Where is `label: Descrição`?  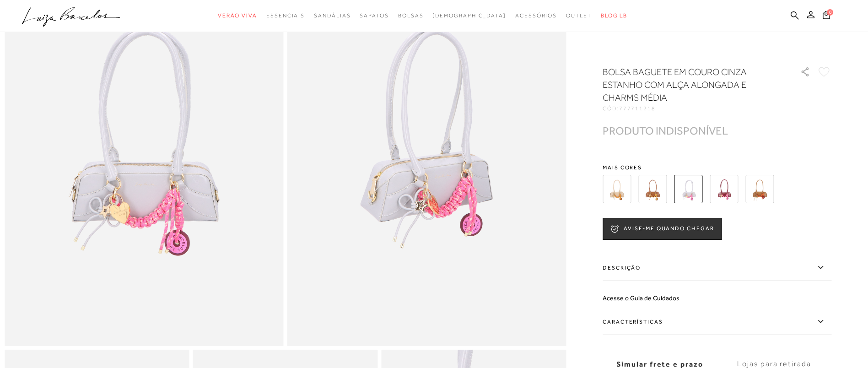 label: Descrição is located at coordinates (716, 268).